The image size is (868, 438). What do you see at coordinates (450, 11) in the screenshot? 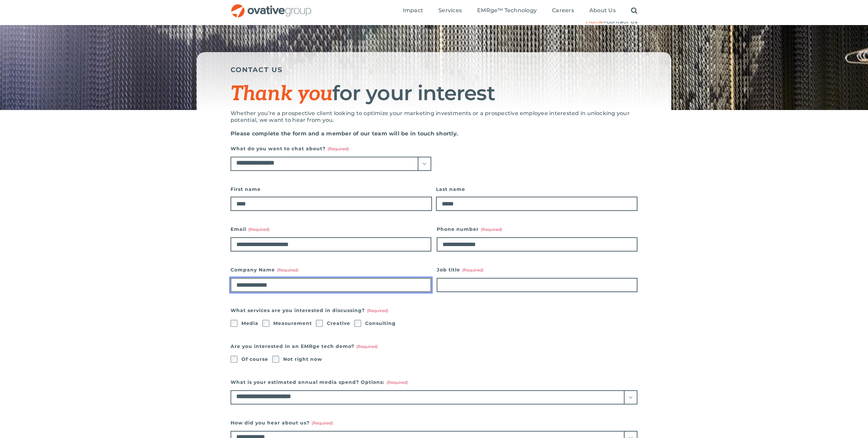
I see `a: Services` at bounding box center [450, 11].